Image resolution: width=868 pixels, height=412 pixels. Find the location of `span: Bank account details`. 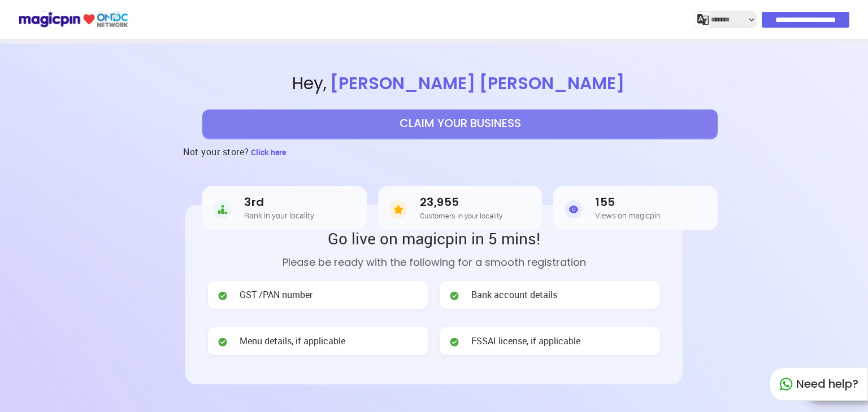

span: Bank account details is located at coordinates (514, 294).